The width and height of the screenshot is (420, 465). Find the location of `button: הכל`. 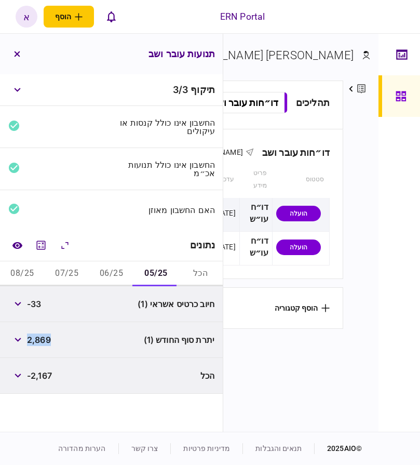

button: הכל is located at coordinates (200, 274).